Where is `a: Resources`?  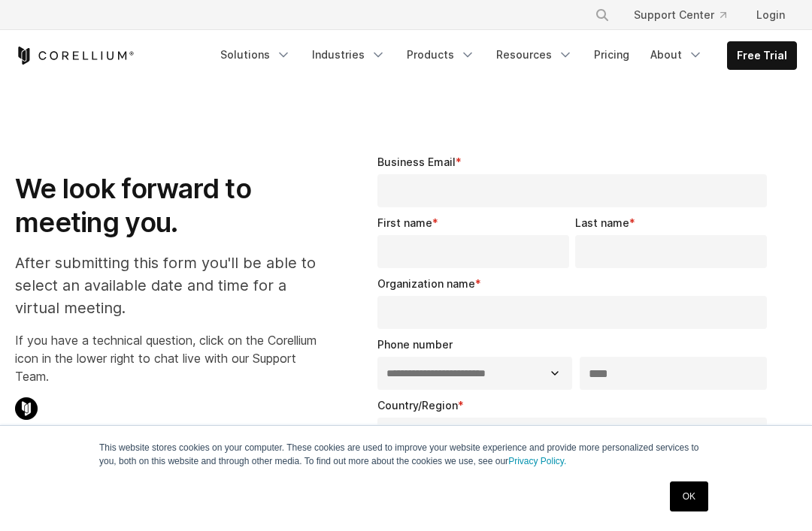
a: Resources is located at coordinates (535, 55).